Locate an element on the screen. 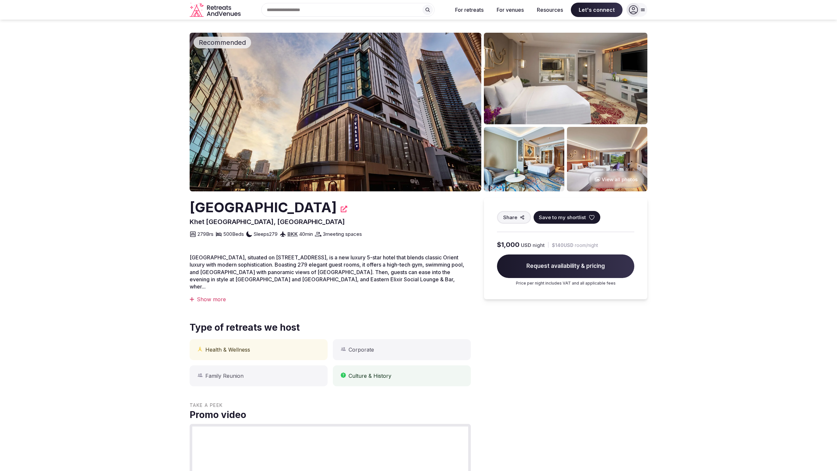 The height and width of the screenshot is (471, 837). span: USD is located at coordinates (526, 245).